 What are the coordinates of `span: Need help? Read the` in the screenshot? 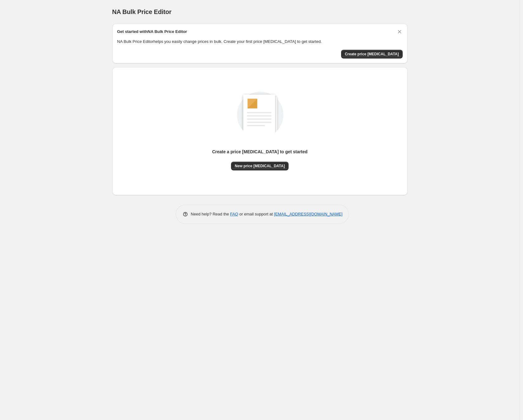 It's located at (210, 214).